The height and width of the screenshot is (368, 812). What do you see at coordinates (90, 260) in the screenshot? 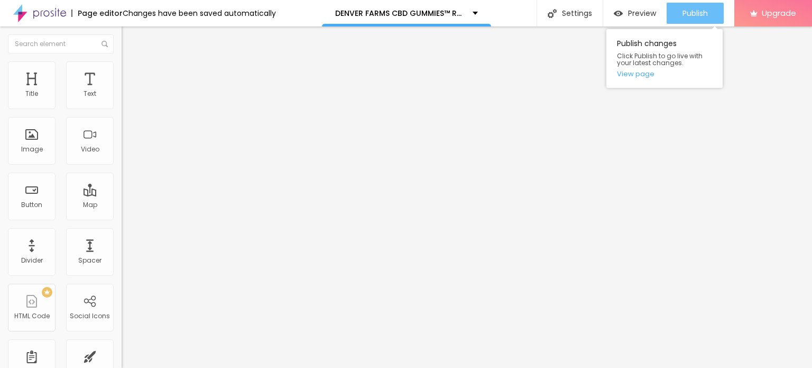
I see `div: Spacer` at bounding box center [90, 260].